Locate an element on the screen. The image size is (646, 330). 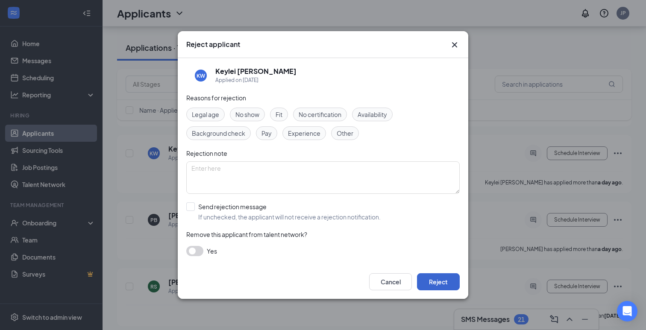
h3: Reject applicant is located at coordinates (213, 44).